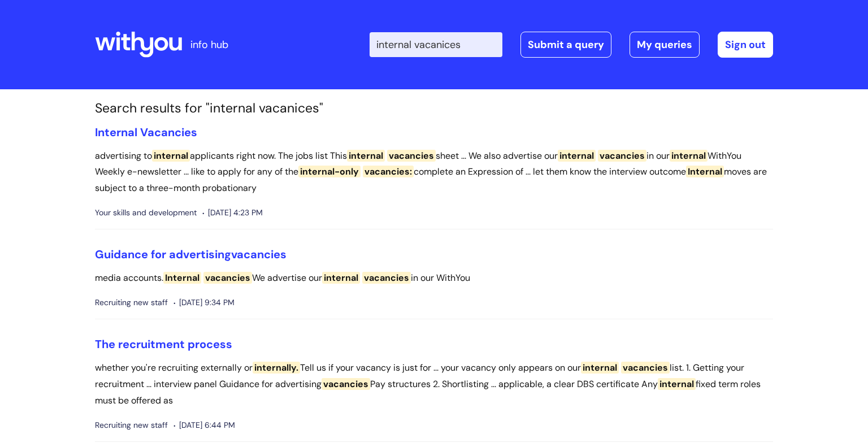  What do you see at coordinates (434, 385) in the screenshot?
I see `p: whether you're recruiting externally or Tell us if your vacancy is just for ... your vacancy only...` at bounding box center [434, 385].